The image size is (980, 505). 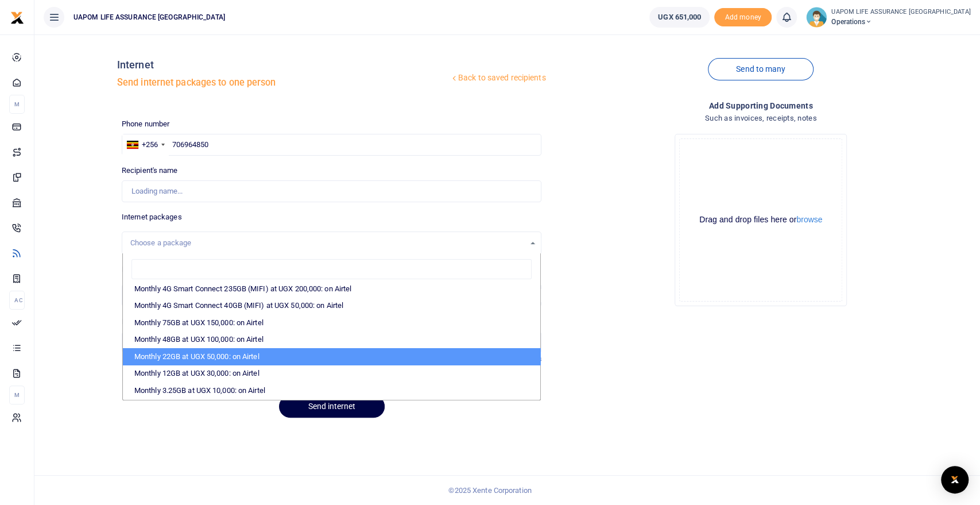 I want to click on label: Internet packages, so click(x=152, y=217).